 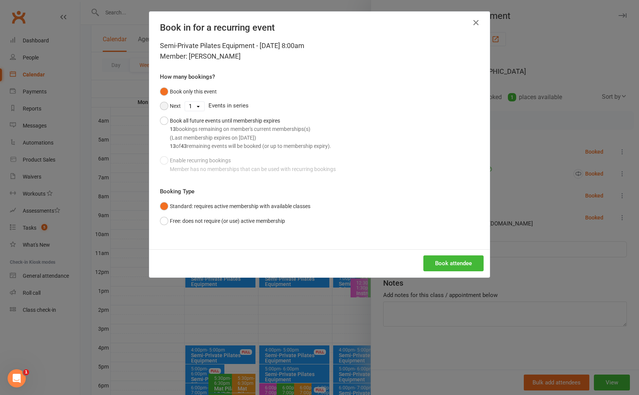 What do you see at coordinates (319, 28) in the screenshot?
I see `h4: Book in for a recurring event` at bounding box center [319, 28].